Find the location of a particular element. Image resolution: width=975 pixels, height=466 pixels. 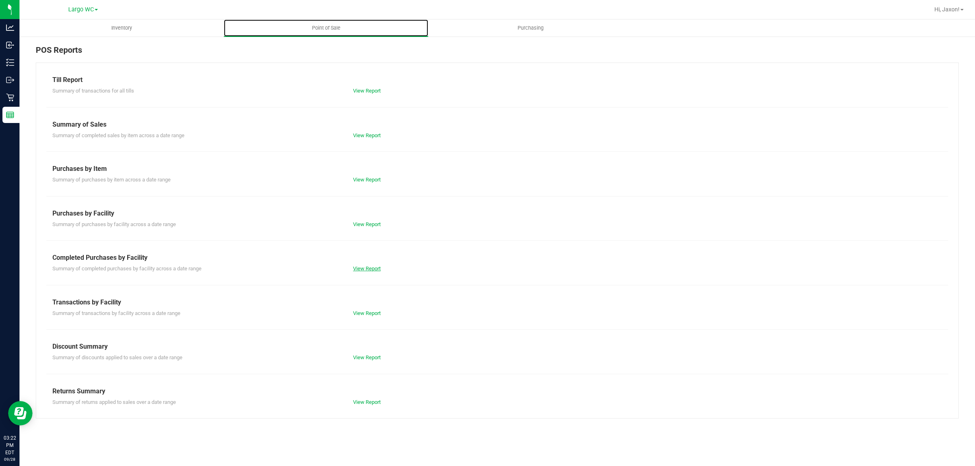

div: Discount Summary is located at coordinates (497, 347).